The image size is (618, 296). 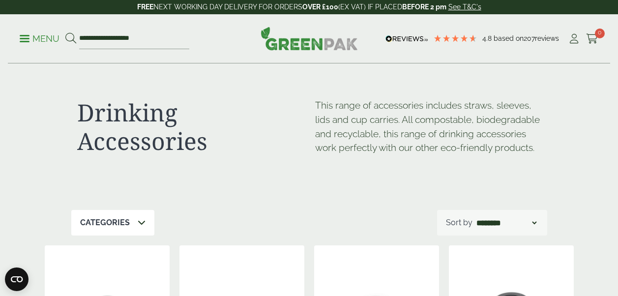 What do you see at coordinates (320, 7) in the screenshot?
I see `strong: OVER £100` at bounding box center [320, 7].